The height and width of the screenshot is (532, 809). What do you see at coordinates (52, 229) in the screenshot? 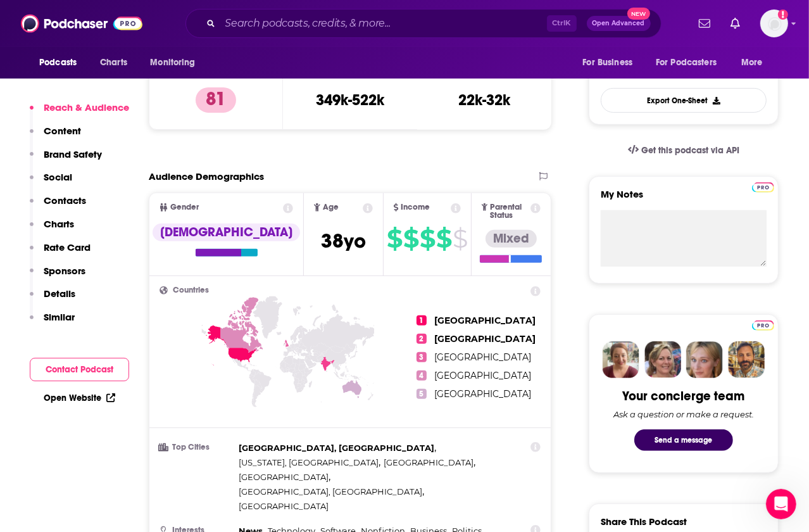
I see `button: Charts` at bounding box center [52, 229].